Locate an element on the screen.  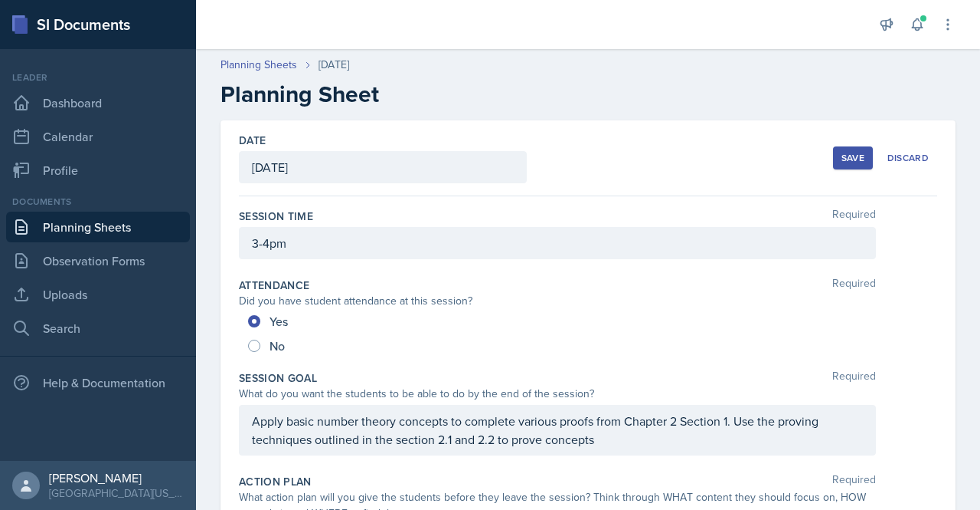
button: Save is located at coordinates (853, 158).